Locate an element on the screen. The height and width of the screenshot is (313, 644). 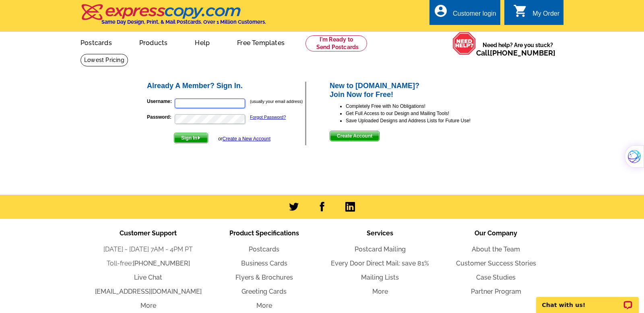
a: Products is located at coordinates (153, 42).